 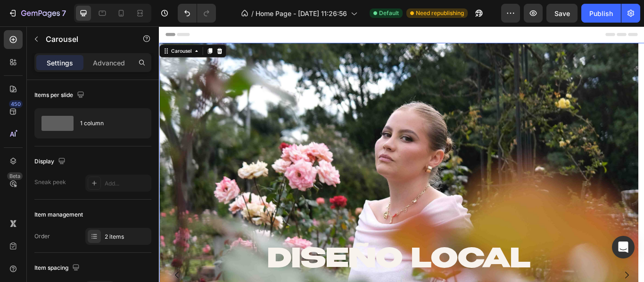 What do you see at coordinates (26, 29) in the screenshot?
I see `div: Carousel` at bounding box center [26, 29].